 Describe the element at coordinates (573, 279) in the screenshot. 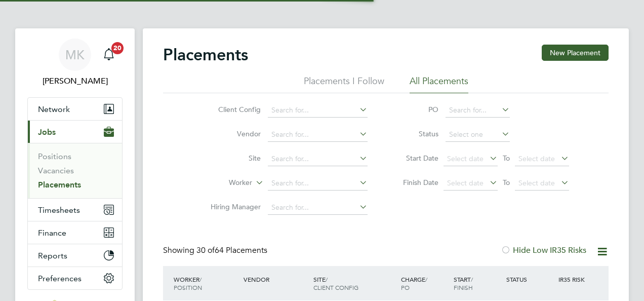

I see `div: IR35 Risk` at that location.